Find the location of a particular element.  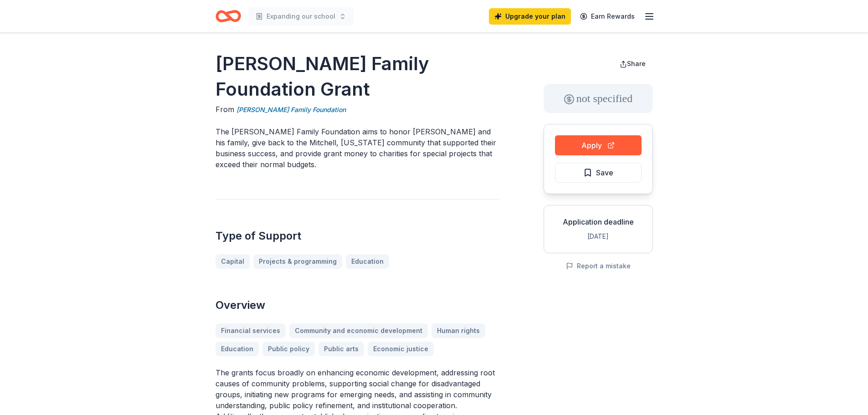

h2: Overview is located at coordinates (358, 305).